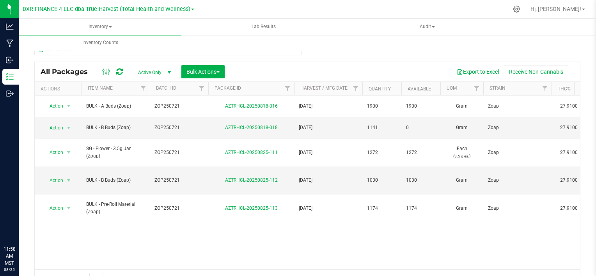 The width and height of the screenshot is (596, 276). What do you see at coordinates (10, 77) in the screenshot?
I see `inline-svg: Inventory` at bounding box center [10, 77].